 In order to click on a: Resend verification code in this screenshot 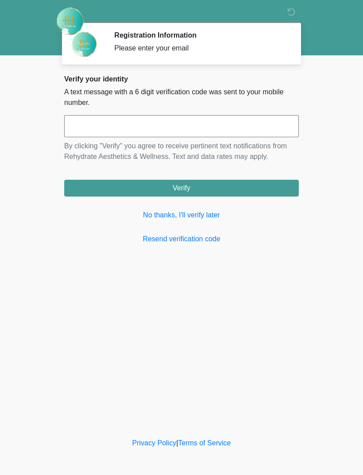, I will do `click(182, 239)`.